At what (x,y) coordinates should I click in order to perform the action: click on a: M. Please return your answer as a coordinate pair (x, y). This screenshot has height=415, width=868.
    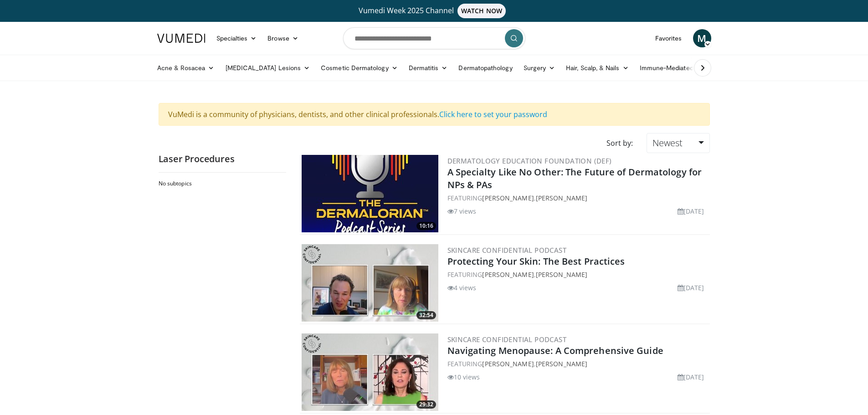
    Looking at the image, I should click on (702, 38).